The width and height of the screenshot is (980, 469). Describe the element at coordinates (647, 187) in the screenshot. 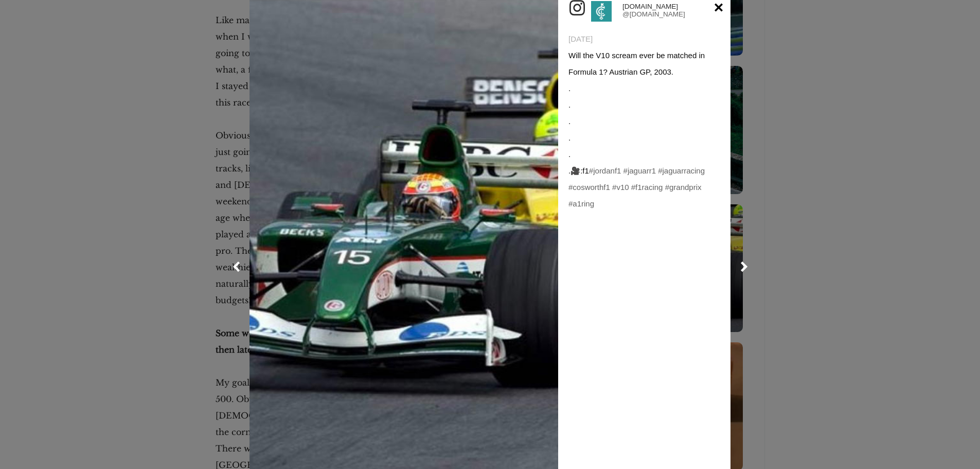

I see `a: #f1racing` at that location.